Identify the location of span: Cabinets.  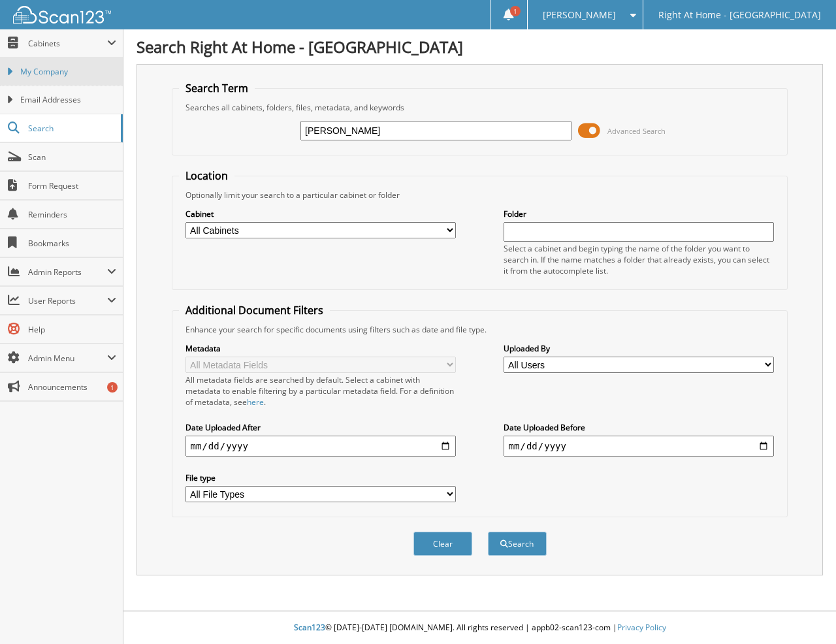
(67, 43).